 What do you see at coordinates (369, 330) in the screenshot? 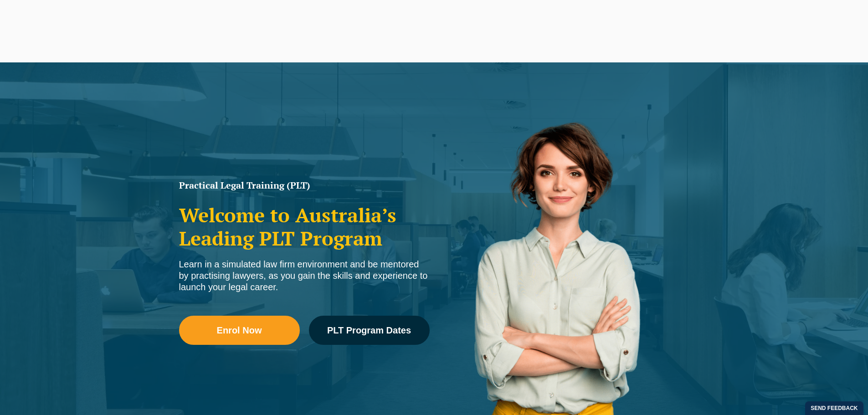
I see `a: PLT Program Dates` at bounding box center [369, 330].